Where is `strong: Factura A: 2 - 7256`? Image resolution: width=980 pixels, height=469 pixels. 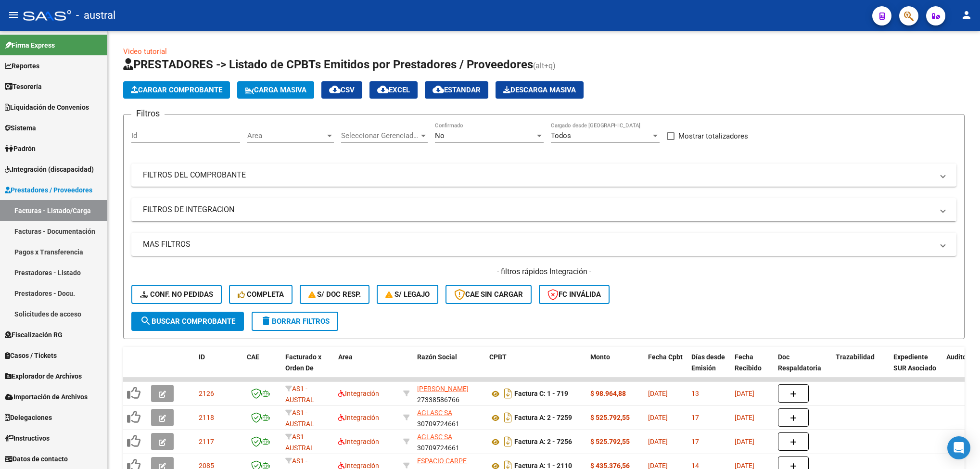 strong: Factura A: 2 - 7256 is located at coordinates (543, 443).